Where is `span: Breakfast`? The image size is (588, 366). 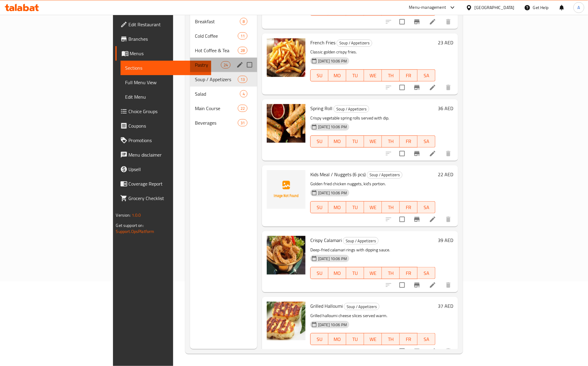 span: Breakfast is located at coordinates (217, 22).